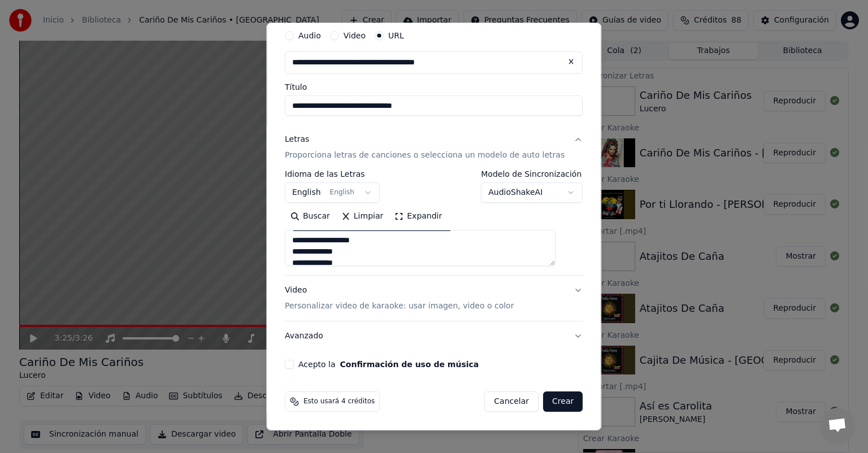 This screenshot has height=453, width=868. What do you see at coordinates (339, 401) in the screenshot?
I see `span: Esto usará 4 créditos` at bounding box center [339, 401].